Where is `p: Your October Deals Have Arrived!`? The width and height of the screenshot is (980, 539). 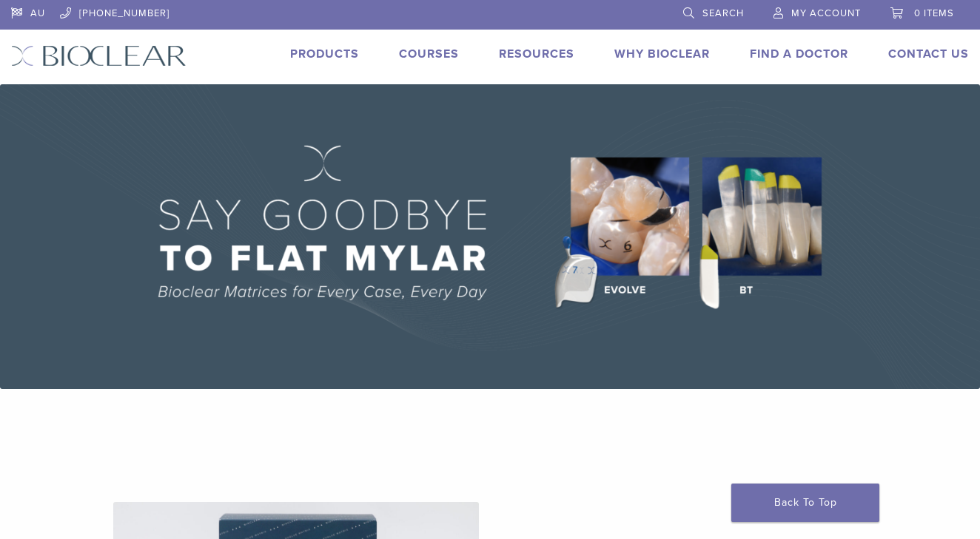
p: Your October Deals Have Arrived! is located at coordinates (154, 441).